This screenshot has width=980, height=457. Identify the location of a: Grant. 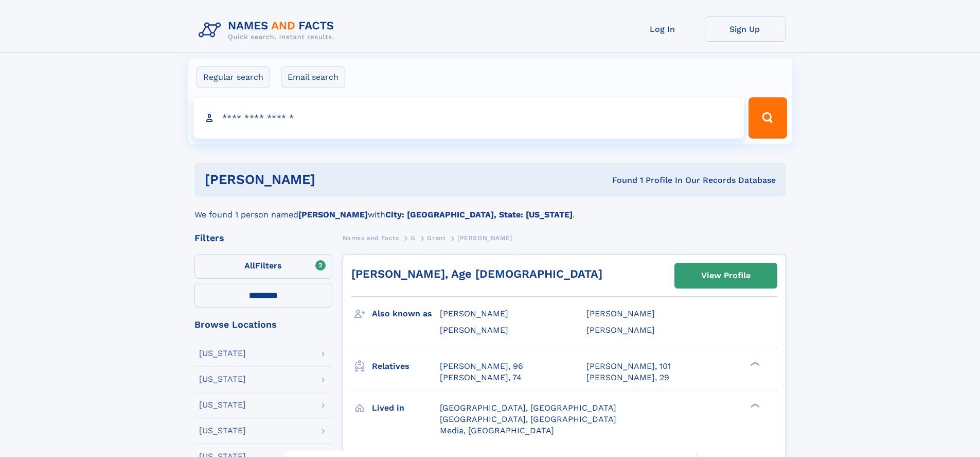
(436, 238).